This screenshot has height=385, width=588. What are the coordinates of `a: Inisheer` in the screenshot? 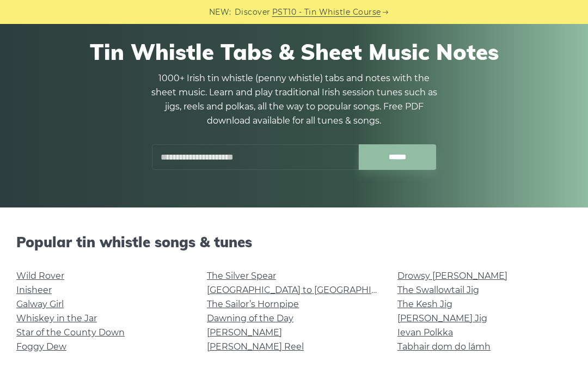 It's located at (34, 289).